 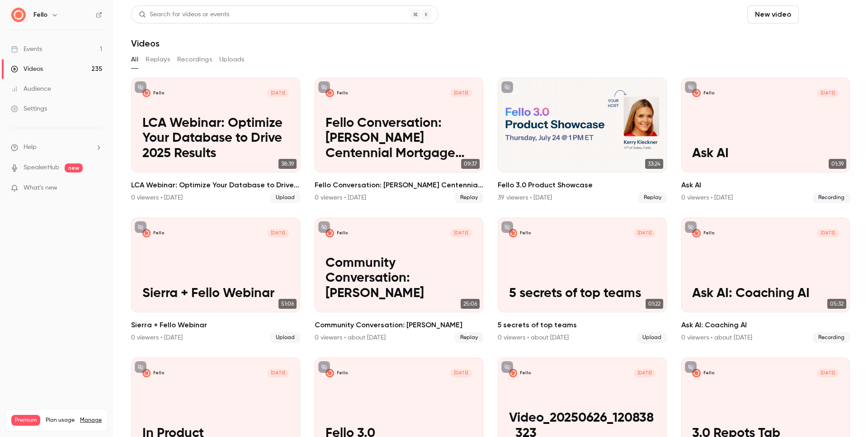 What do you see at coordinates (836, 304) in the screenshot?
I see `span: 05:32` at bounding box center [836, 304].